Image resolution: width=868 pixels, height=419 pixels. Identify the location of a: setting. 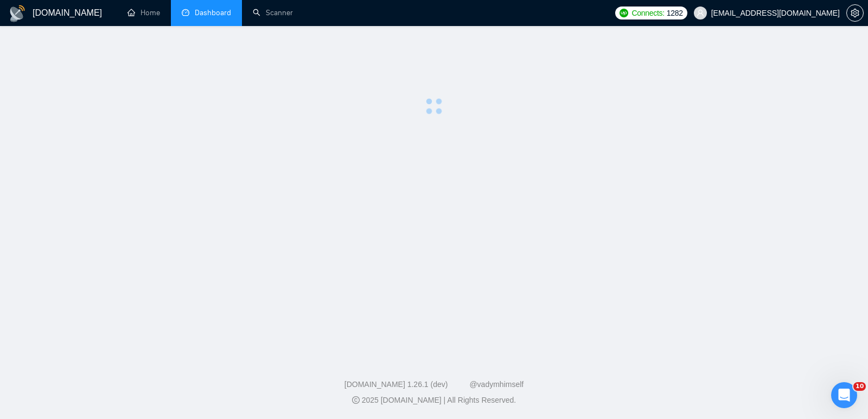
(855, 13).